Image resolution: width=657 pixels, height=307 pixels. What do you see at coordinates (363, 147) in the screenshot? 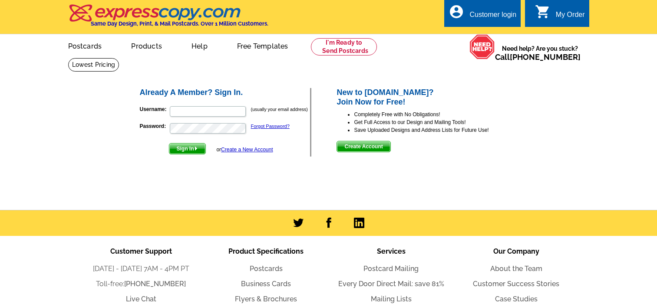
I see `span: Create Account` at bounding box center [363, 147].